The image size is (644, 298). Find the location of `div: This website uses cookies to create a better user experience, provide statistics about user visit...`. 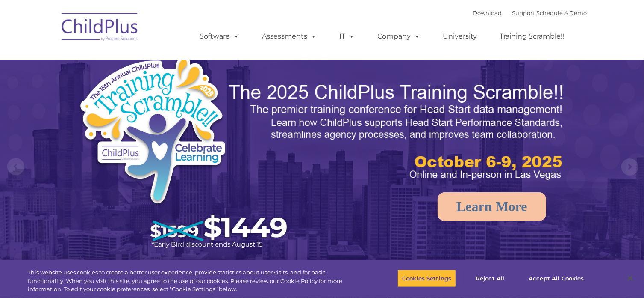

div: This website uses cookies to create a better user experience, provide statistics about user visit... is located at coordinates (191, 281).